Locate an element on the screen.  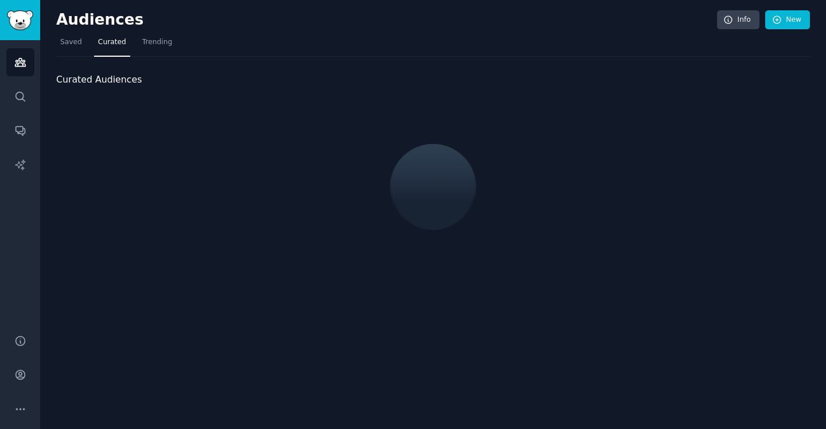
img: GummySearch logo is located at coordinates (20, 20).